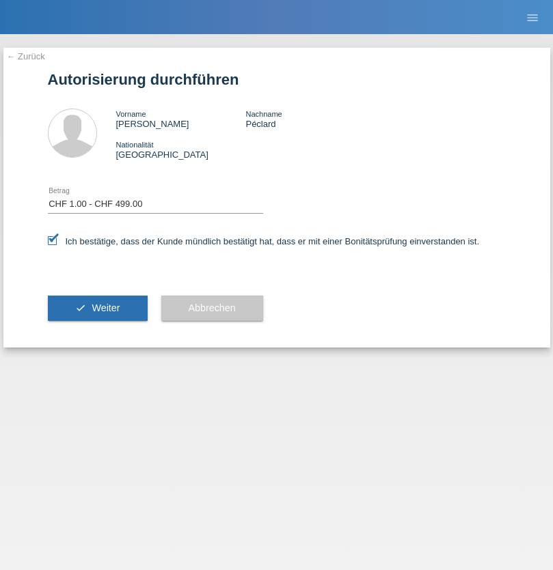 This screenshot has width=553, height=570. Describe the element at coordinates (212, 309) in the screenshot. I see `button: Abbrechen` at that location.